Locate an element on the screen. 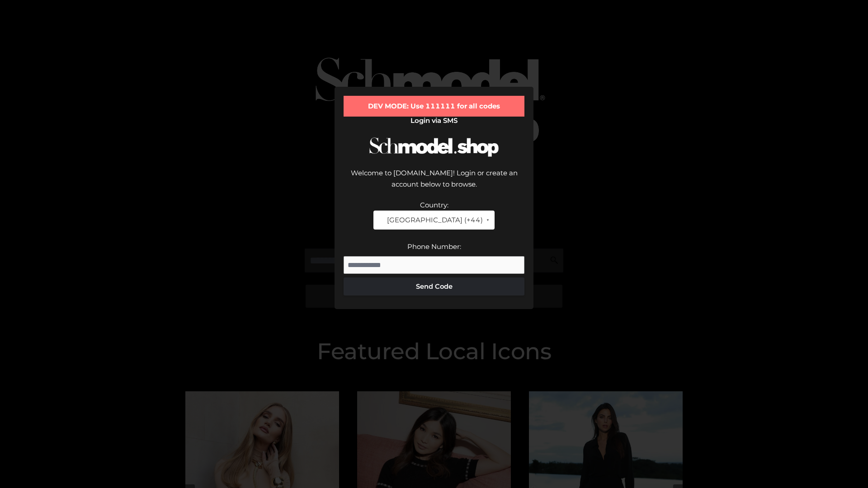 The height and width of the screenshot is (488, 868). h2: Login via SMS is located at coordinates (434, 121).